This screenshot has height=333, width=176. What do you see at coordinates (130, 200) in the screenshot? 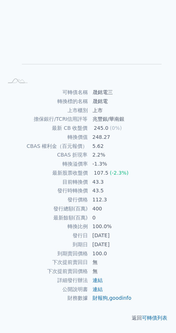
I see `td: 112.3` at bounding box center [130, 200].